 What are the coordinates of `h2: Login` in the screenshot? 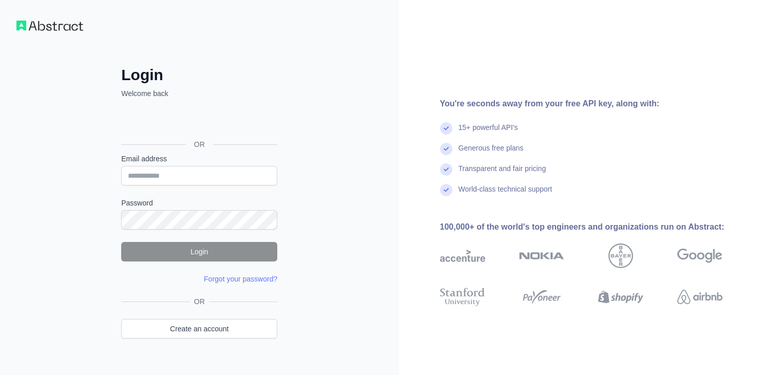 It's located at (199, 75).